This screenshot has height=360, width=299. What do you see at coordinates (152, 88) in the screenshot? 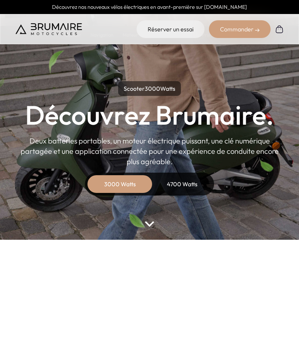
I see `span: 3000` at bounding box center [152, 88].